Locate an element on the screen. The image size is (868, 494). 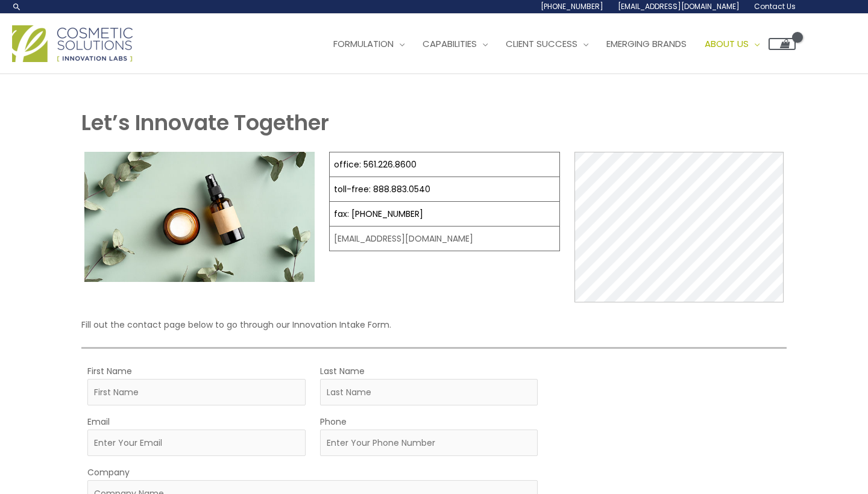
strong: Let’s Innovate Together is located at coordinates (205, 123).